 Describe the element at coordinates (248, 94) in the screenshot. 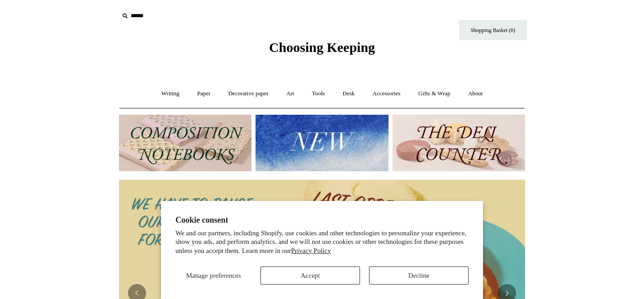

I see `a: Decorative paper` at that location.